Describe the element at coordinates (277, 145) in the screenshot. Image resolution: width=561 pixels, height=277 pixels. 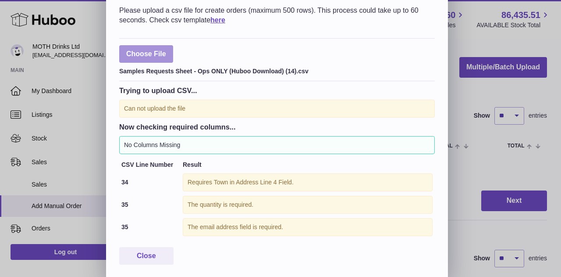
I see `div: No Columns Missing` at that location.